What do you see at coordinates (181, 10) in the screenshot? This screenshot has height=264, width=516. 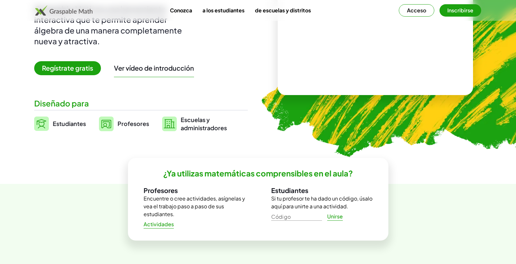 I see `a: Conozca` at bounding box center [181, 10].